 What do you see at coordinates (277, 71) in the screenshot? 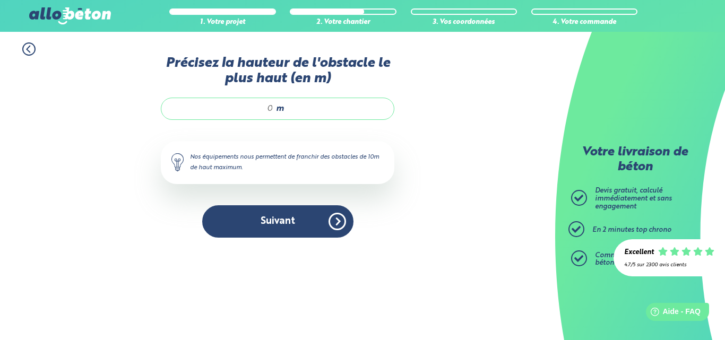
I see `label: Précisez la hauteur de l'obstacle le plus haut (en m)` at bounding box center [277, 71].